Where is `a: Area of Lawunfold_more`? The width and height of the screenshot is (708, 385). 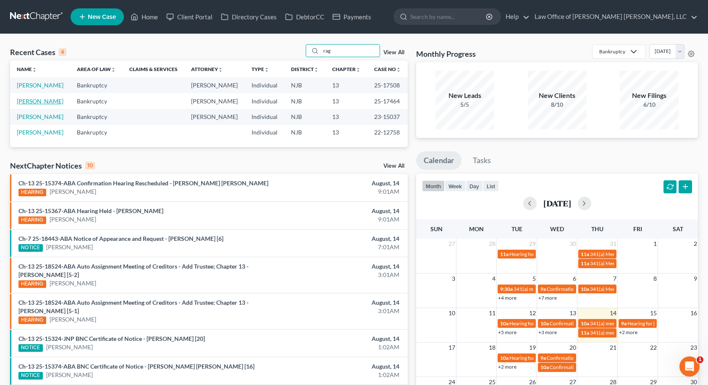 a: Area of Lawunfold_more is located at coordinates (96, 69).